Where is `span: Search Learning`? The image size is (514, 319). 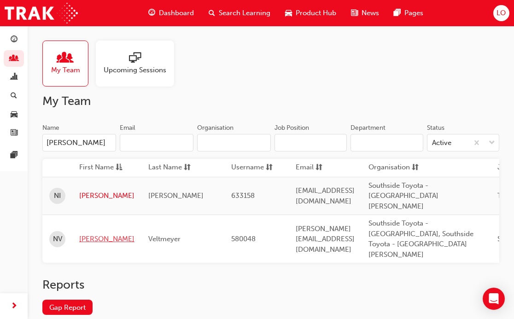 span: Search Learning is located at coordinates (245, 13).